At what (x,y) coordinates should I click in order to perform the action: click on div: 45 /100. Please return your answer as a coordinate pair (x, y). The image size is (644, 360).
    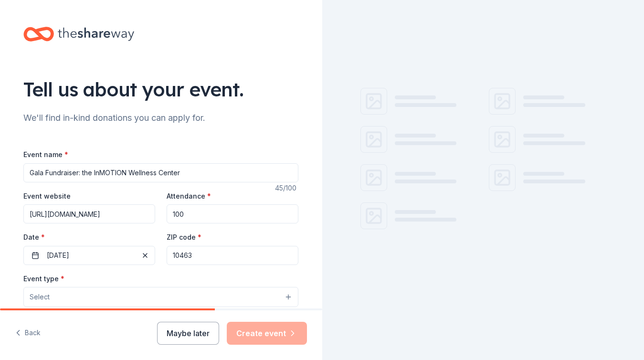
    Looking at the image, I should click on (286, 188).